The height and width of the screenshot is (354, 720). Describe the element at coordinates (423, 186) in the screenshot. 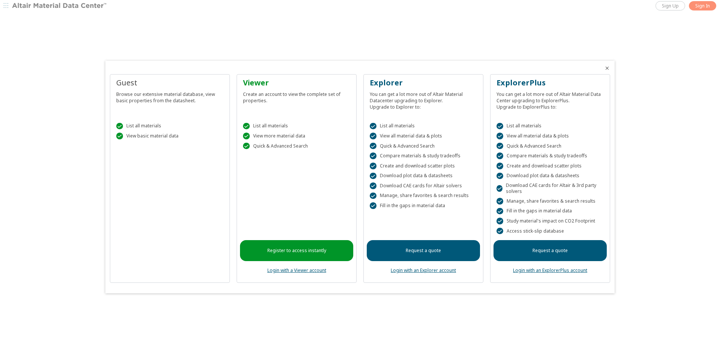

I see `div: Download CAE cards for Altair solvers` at that location.